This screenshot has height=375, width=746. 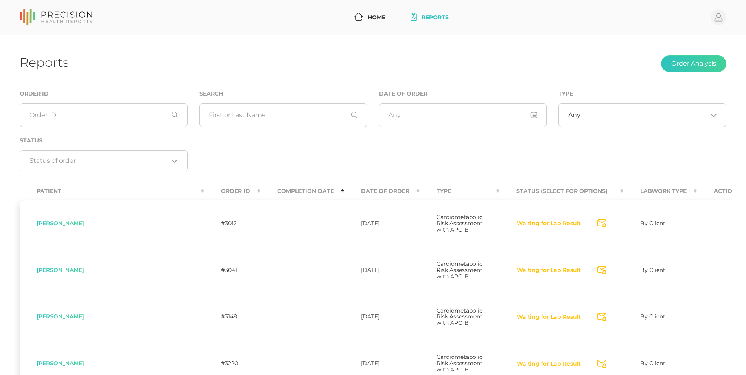 What do you see at coordinates (574, 115) in the screenshot?
I see `span: Any` at bounding box center [574, 115].